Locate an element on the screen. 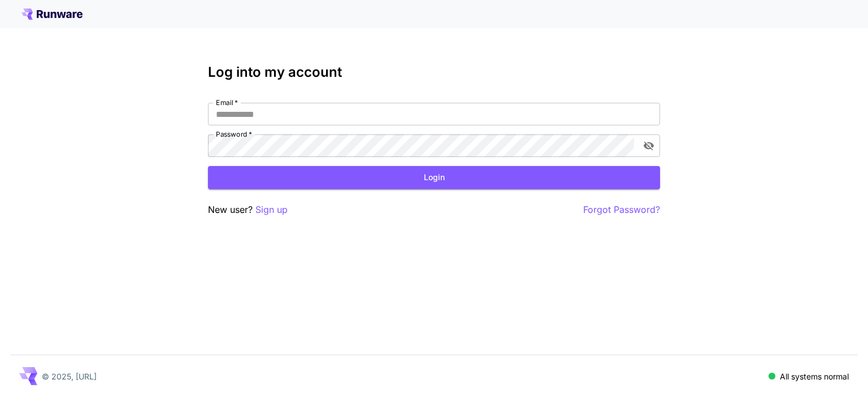  button: Login is located at coordinates (434, 177).